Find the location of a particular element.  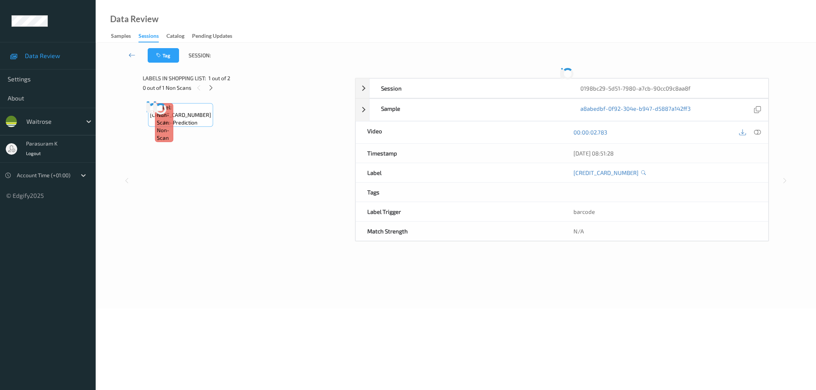

a: Samples is located at coordinates (125, 36).